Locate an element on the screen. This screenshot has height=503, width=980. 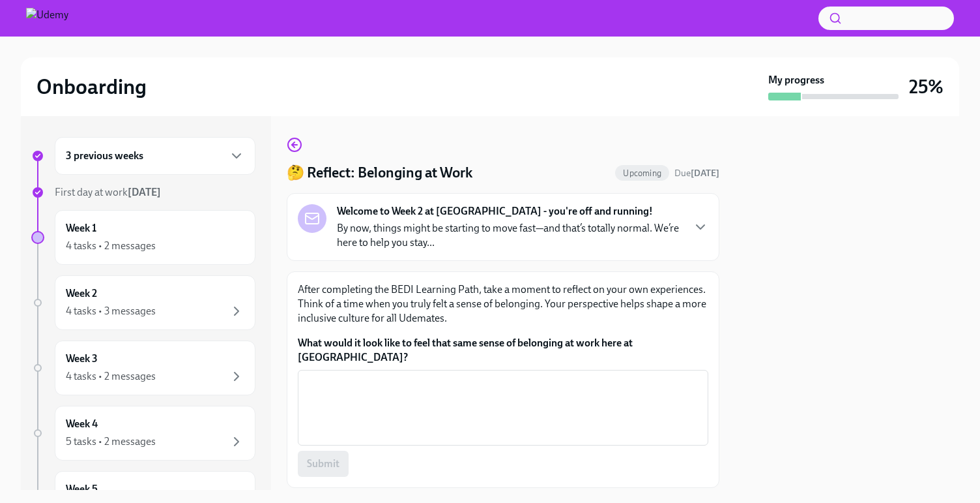
span: Upcoming is located at coordinates (642, 173).